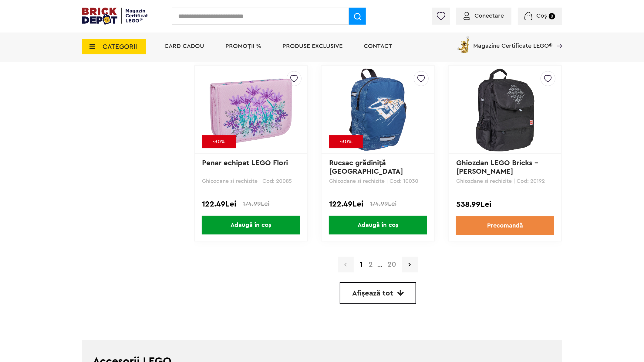 Image resolution: width=644 pixels, height=362 pixels. Describe the element at coordinates (505, 181) in the screenshot. I see `p: Ghiozdane si rechizite | Cod: 20192-2511` at that location.